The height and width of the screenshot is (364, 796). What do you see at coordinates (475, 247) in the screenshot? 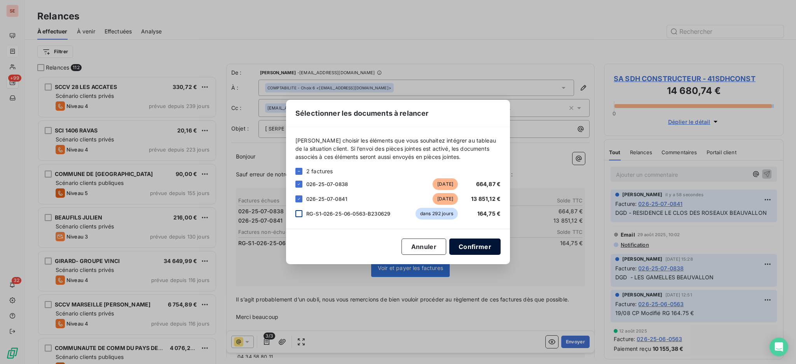
I see `button: Confirmer` at bounding box center [475, 247].